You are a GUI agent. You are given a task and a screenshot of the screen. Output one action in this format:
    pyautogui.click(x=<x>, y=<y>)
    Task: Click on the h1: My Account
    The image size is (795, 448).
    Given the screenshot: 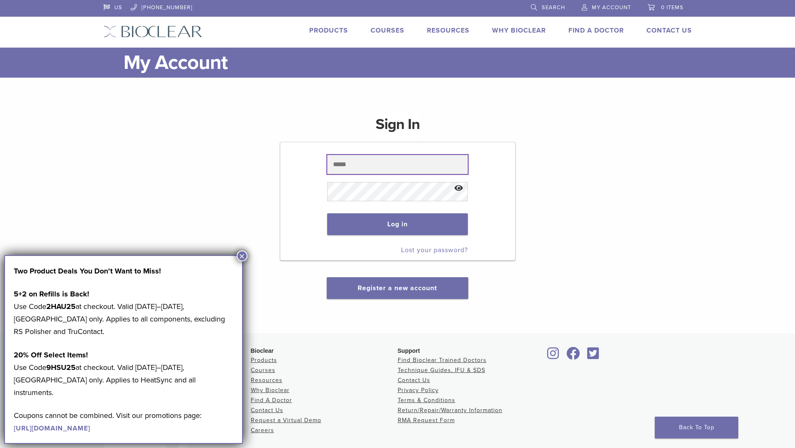 What is the action you would take?
    pyautogui.click(x=408, y=63)
    